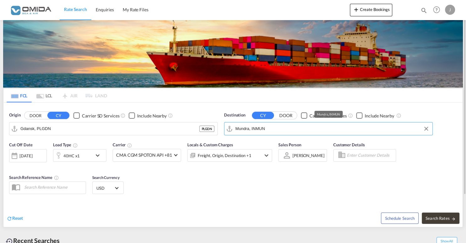 This screenshot has width=466, height=243. I want to click on input: Enter Customer Details, so click(370, 155).